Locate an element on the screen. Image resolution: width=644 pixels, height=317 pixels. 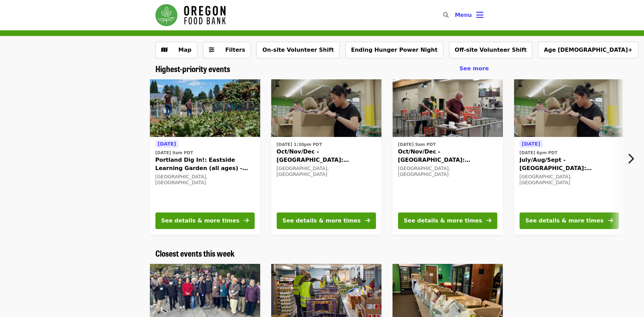
button: Show map view is located at coordinates (176, 50).